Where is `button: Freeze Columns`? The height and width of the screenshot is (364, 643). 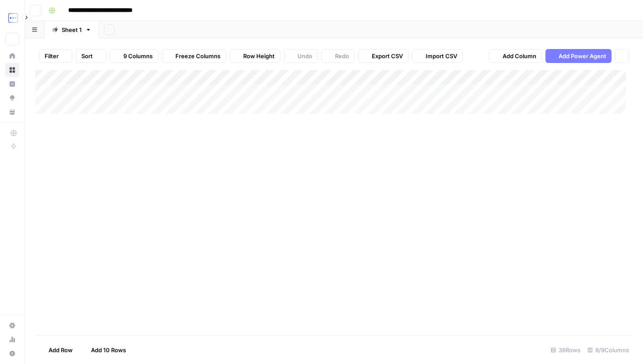 button: Freeze Columns is located at coordinates (194, 56).